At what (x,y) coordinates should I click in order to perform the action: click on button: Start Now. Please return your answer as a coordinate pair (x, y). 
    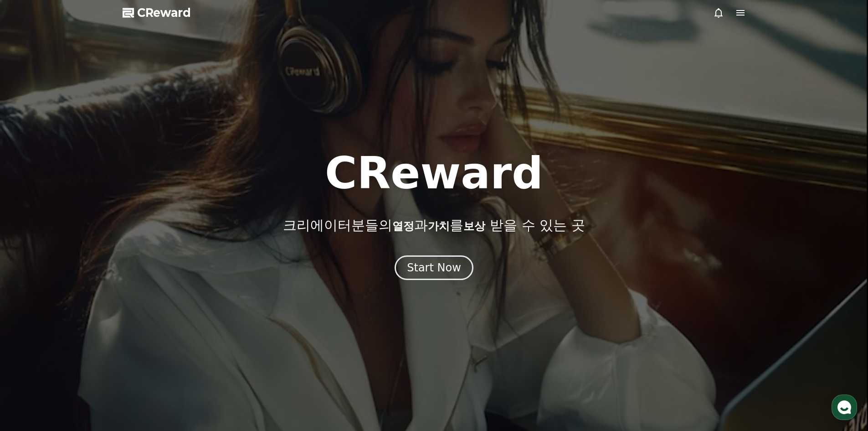
    Looking at the image, I should click on (434, 267).